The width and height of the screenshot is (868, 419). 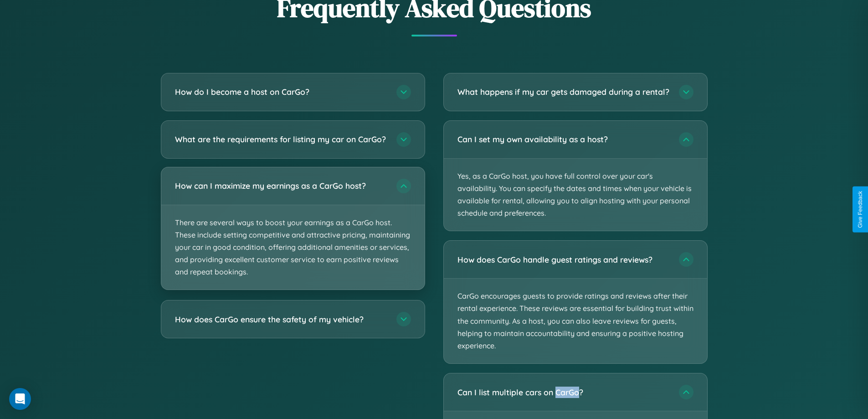 What do you see at coordinates (564, 91) in the screenshot?
I see `h3: What happens if my car gets damaged during a rental?` at bounding box center [564, 91].